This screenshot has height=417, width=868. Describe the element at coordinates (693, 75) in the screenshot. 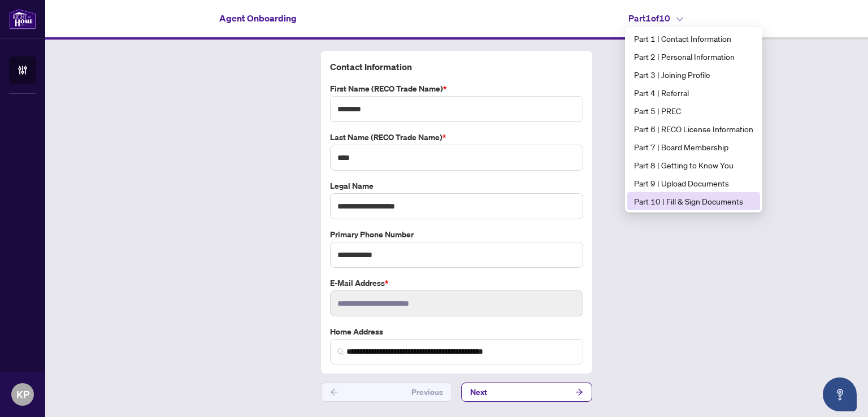

I see `span: Part 3 | Joining Profile` at that location.